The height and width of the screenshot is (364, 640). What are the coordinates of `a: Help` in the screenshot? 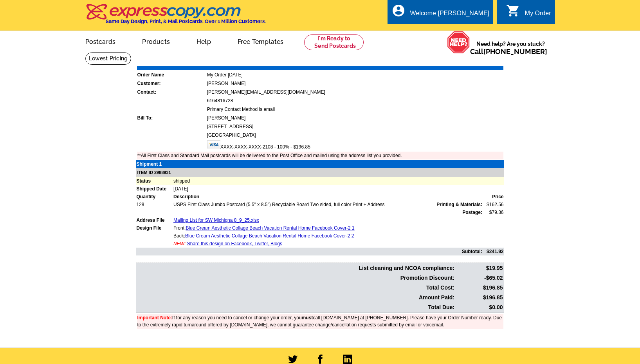 It's located at (204, 41).